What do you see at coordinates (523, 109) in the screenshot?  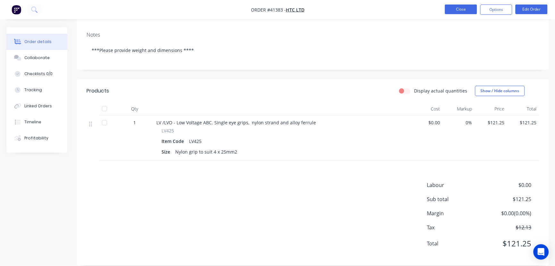 I see `div: Total` at bounding box center [523, 109].